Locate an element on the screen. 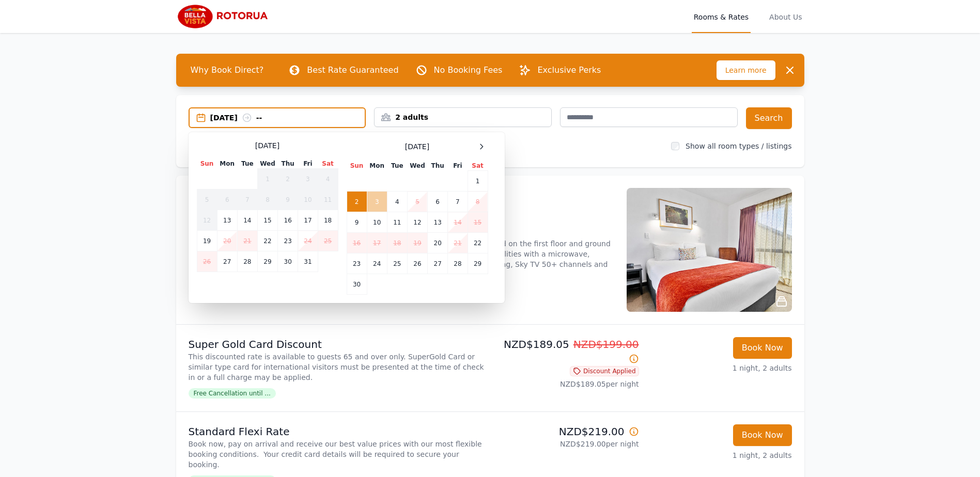 The width and height of the screenshot is (980, 477). td: 30 is located at coordinates (357, 284).